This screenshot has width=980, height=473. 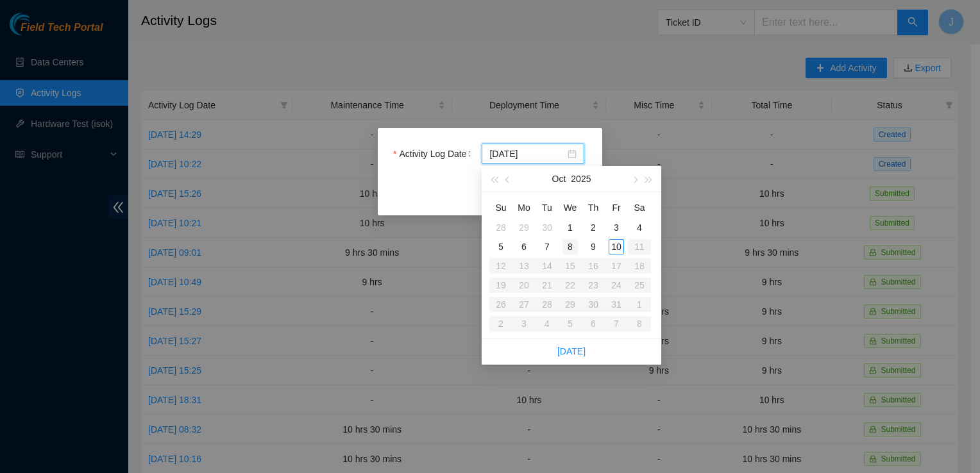 I want to click on td: 2025-10-01, so click(x=571, y=228).